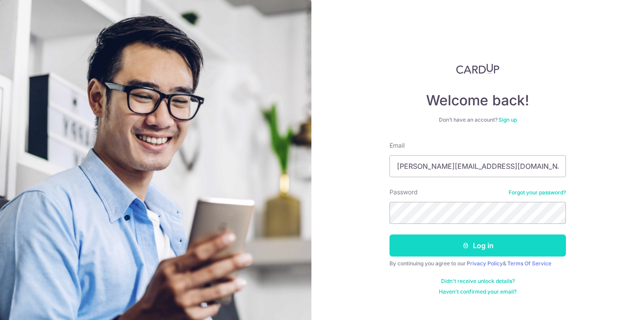  Describe the element at coordinates (484, 263) in the screenshot. I see `a: Privacy Policy` at that location.